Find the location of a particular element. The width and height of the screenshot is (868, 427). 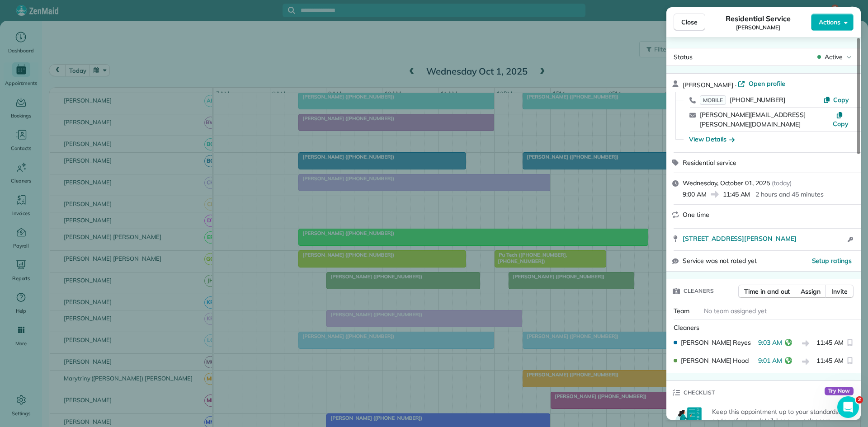

button: Setup ratings is located at coordinates (832, 261).